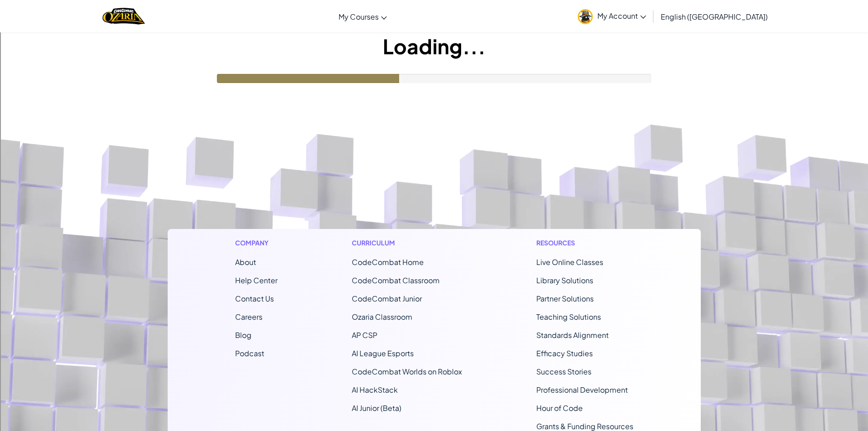  Describe the element at coordinates (612, 16) in the screenshot. I see `a: My Account` at that location.